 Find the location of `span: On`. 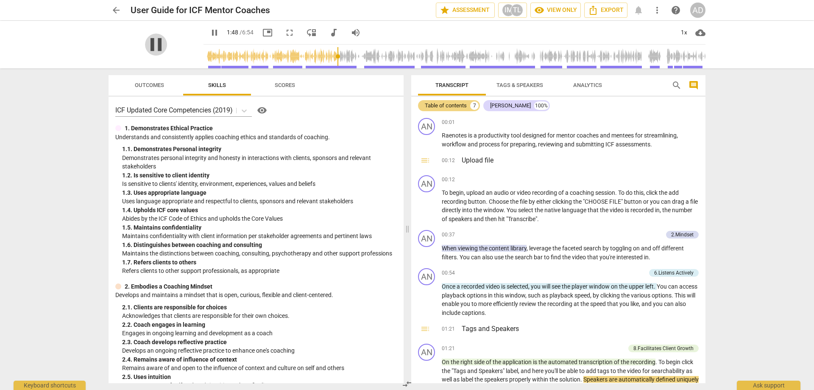

span: On is located at coordinates (446, 362).